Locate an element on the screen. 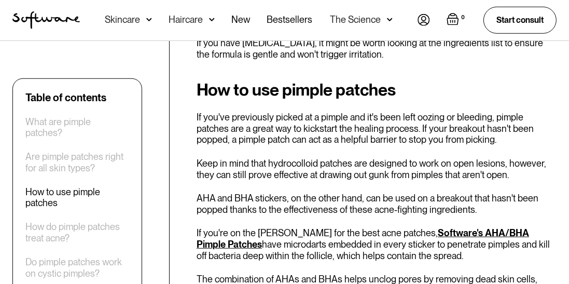 This screenshot has width=569, height=284. p: If you've previously picked at a pimple and it's been left oozing or bleeding, pimple patches are... is located at coordinates (377, 128).